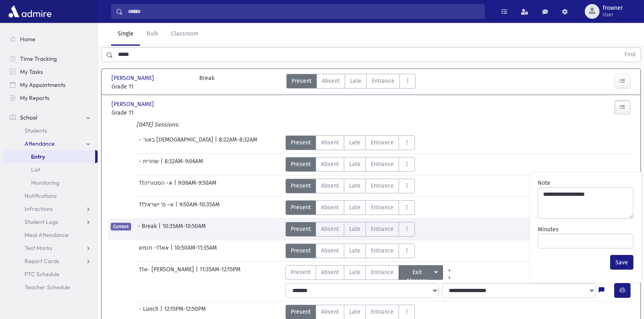 The width and height of the screenshot is (644, 319). I want to click on span: 8:32AM-9:06AM, so click(184, 165).